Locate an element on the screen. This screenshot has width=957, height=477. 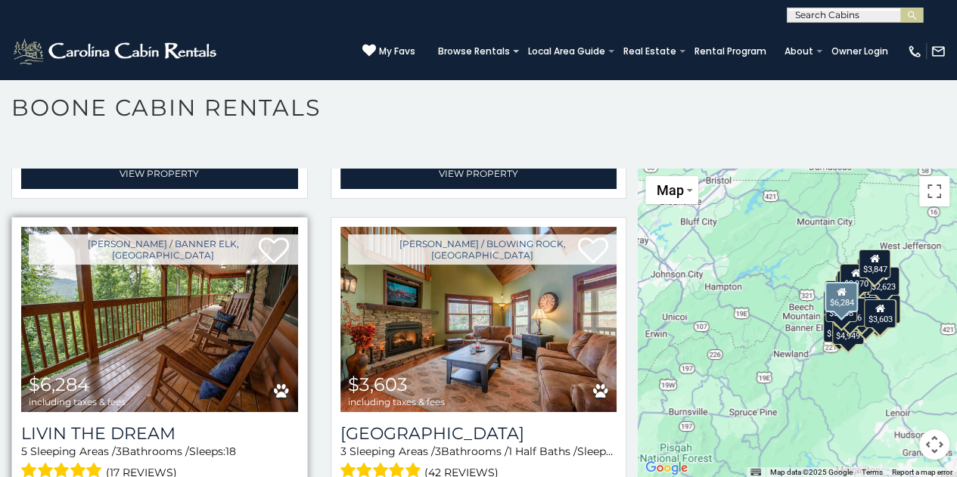
h3: Summit Creek is located at coordinates (479, 434).